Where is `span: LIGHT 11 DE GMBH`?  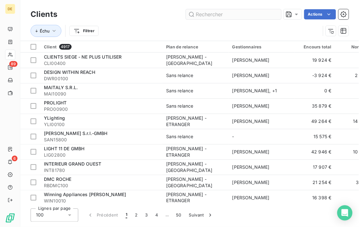 span: LIGHT 11 DE GMBH is located at coordinates (64, 148).